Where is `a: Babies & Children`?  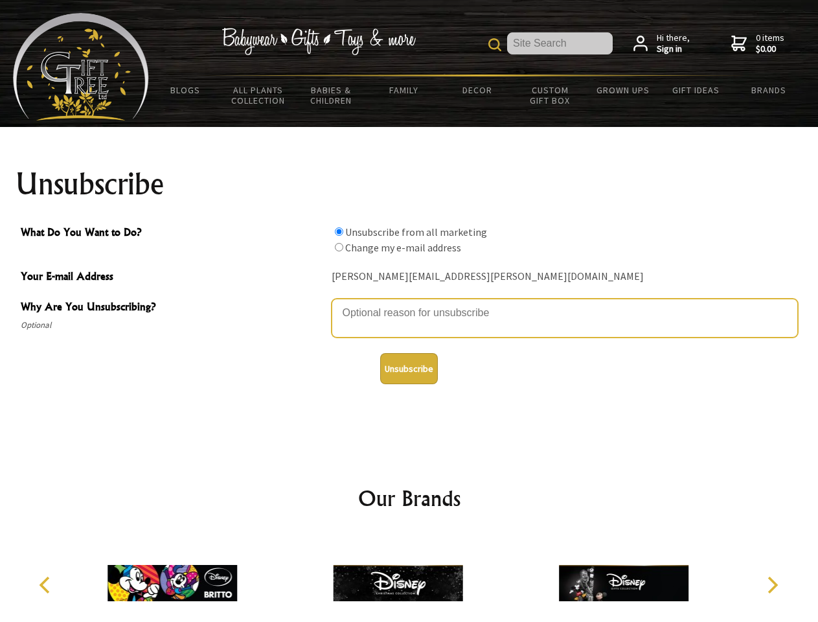 a: Babies & Children is located at coordinates (331, 95).